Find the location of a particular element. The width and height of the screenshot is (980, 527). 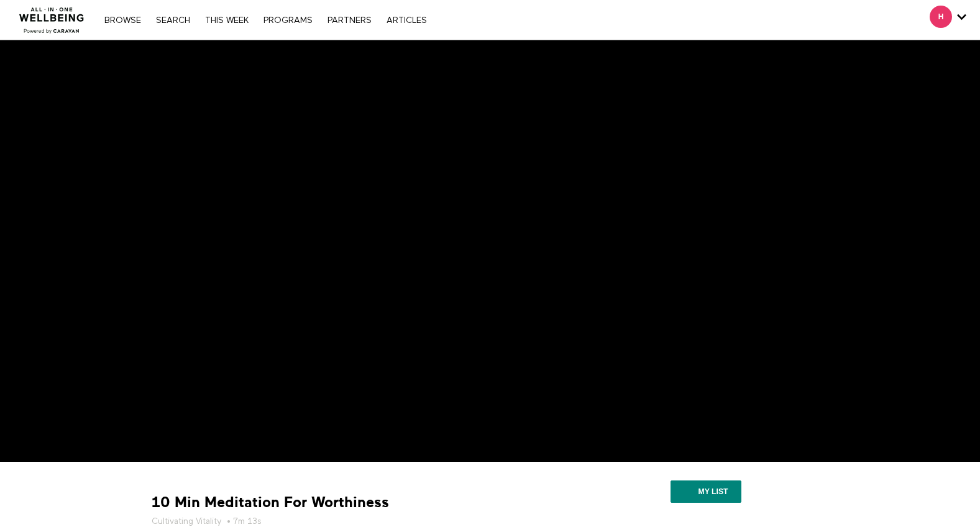

a: Search is located at coordinates (173, 21).